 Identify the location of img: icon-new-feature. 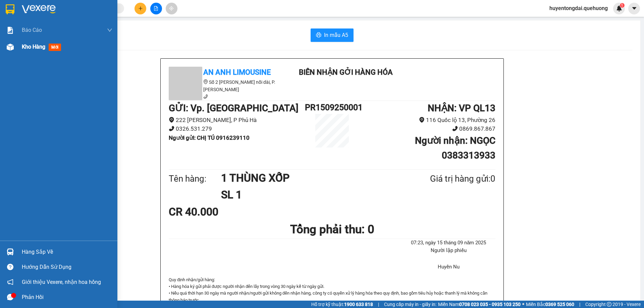
(619, 8).